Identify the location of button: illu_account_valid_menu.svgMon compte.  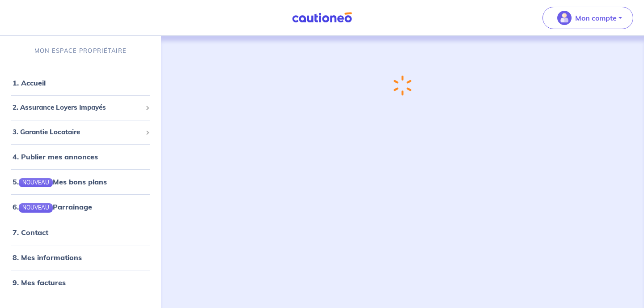
(588, 18).